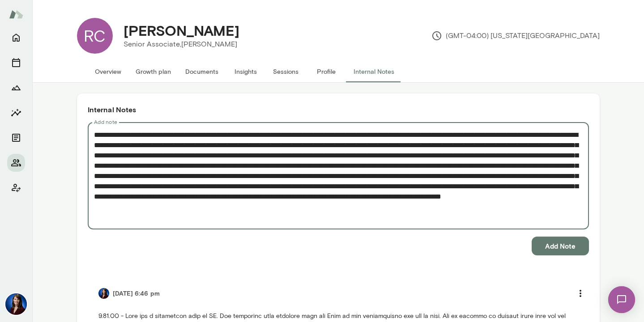  I want to click on img: Mento, so click(16, 14).